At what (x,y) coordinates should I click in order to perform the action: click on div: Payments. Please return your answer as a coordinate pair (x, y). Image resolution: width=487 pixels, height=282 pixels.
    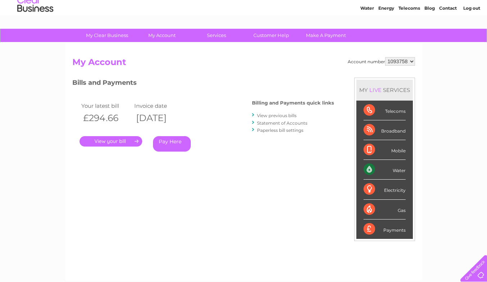
    Looking at the image, I should click on (384, 230).